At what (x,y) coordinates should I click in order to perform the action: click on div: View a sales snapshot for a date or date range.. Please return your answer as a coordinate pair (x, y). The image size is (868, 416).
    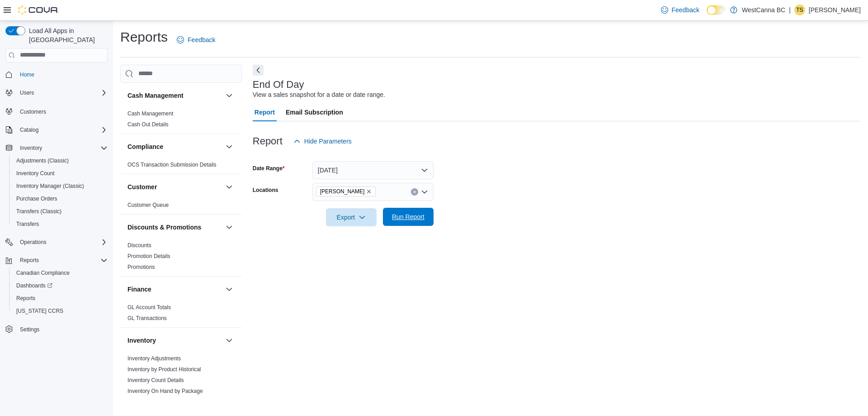
    Looking at the image, I should click on (319, 94).